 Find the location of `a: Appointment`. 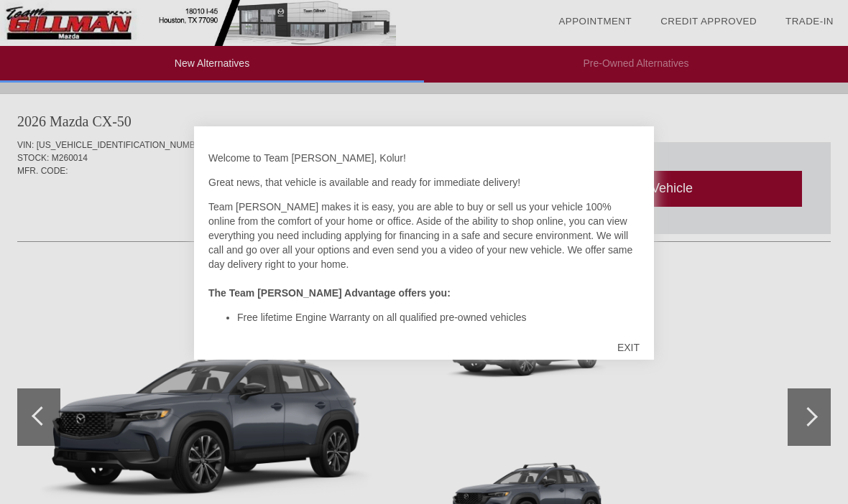

a: Appointment is located at coordinates (595, 21).